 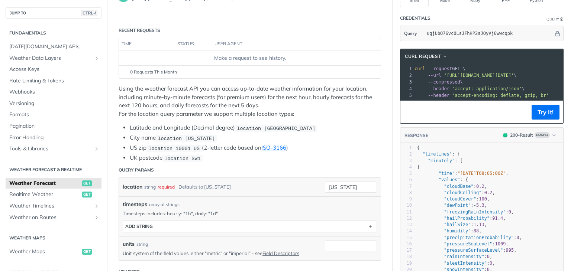 What do you see at coordinates (406, 231) in the screenshot?
I see `div: 14` at bounding box center [406, 231].